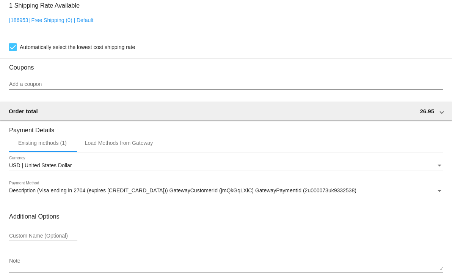 This screenshot has height=279, width=452. I want to click on span: Automatically select the lowest cost shipping rate, so click(77, 47).